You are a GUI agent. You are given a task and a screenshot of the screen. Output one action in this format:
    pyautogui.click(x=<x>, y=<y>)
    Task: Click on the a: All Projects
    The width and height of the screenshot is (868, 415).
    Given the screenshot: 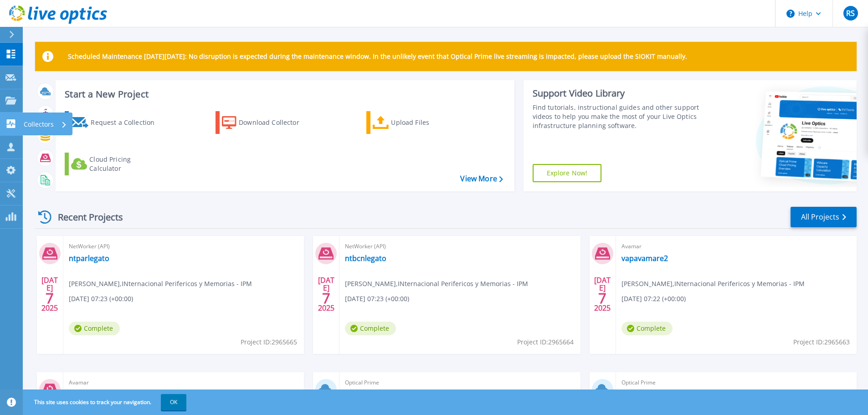 What is the action you would take?
    pyautogui.click(x=823, y=217)
    